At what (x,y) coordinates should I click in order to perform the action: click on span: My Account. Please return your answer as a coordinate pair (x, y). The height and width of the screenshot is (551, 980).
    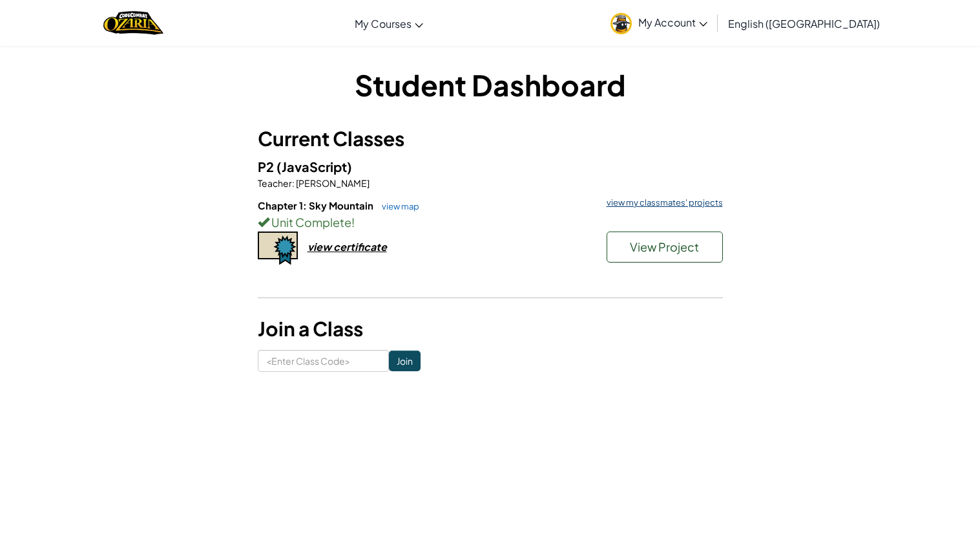
    Looking at the image, I should click on (672, 22).